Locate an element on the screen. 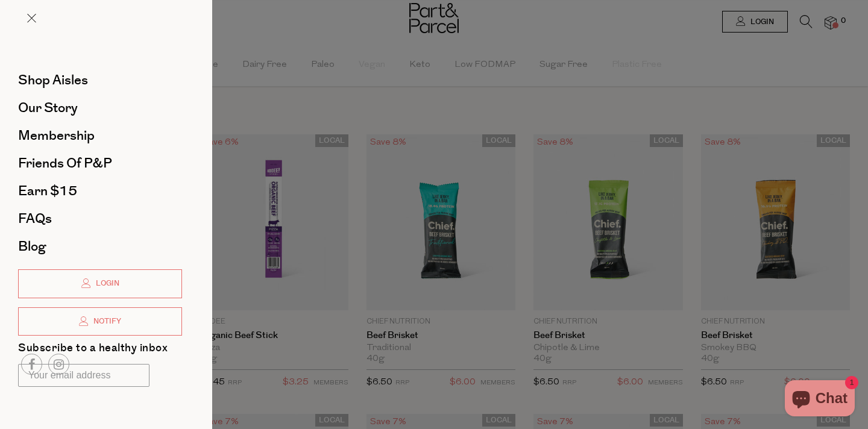 Image resolution: width=868 pixels, height=429 pixels. a: Notify is located at coordinates (100, 322).